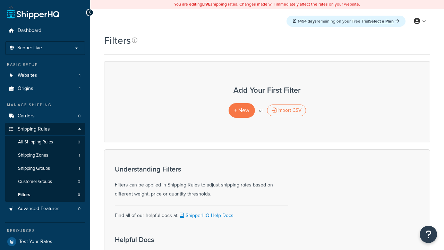 This screenshot has width=444, height=250. Describe the element at coordinates (25, 88) in the screenshot. I see `span: Origins` at that location.